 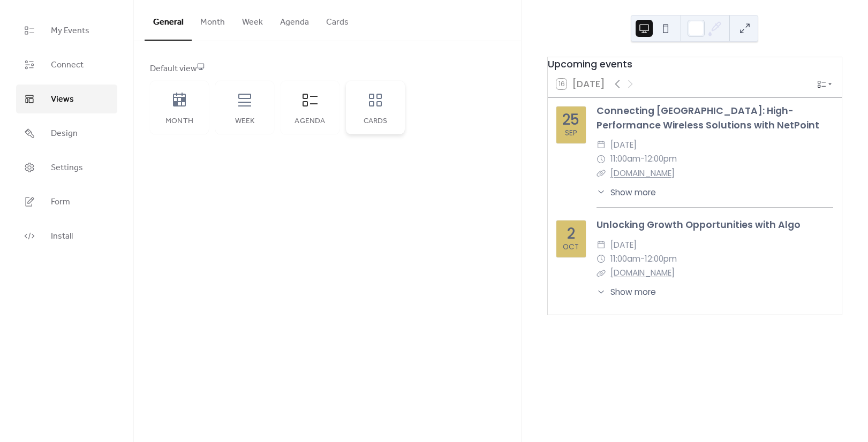 What do you see at coordinates (66, 202) in the screenshot?
I see `a: Form` at bounding box center [66, 202].